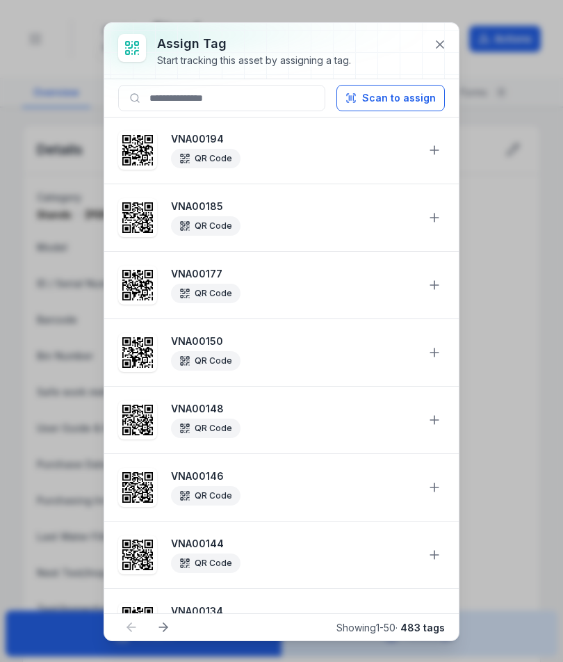 The height and width of the screenshot is (662, 563). What do you see at coordinates (423, 627) in the screenshot?
I see `strong: 483 tags` at bounding box center [423, 627].